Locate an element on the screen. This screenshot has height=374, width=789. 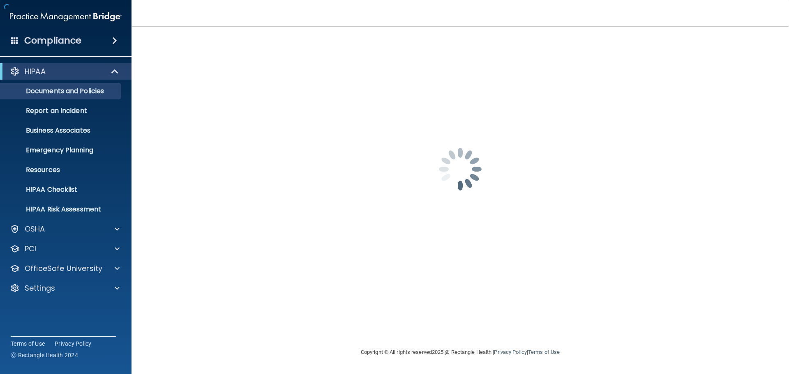
img: spinner.e123f6fc.gif is located at coordinates (460, 169).